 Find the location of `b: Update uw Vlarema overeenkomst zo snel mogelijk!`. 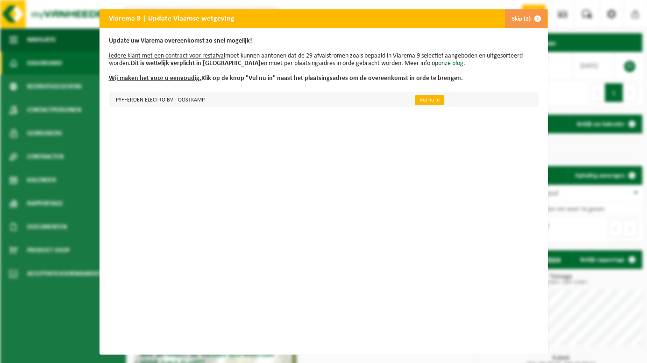

b: Update uw Vlarema overeenkomst zo snel mogelijk! is located at coordinates (180, 41).